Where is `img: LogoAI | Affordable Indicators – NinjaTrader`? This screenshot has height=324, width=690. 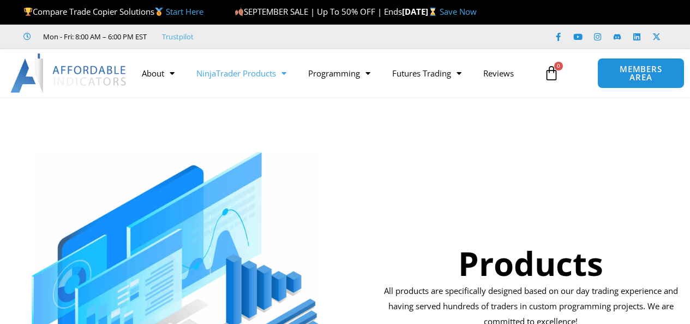
img: LogoAI | Affordable Indicators – NinjaTrader is located at coordinates (69, 73).